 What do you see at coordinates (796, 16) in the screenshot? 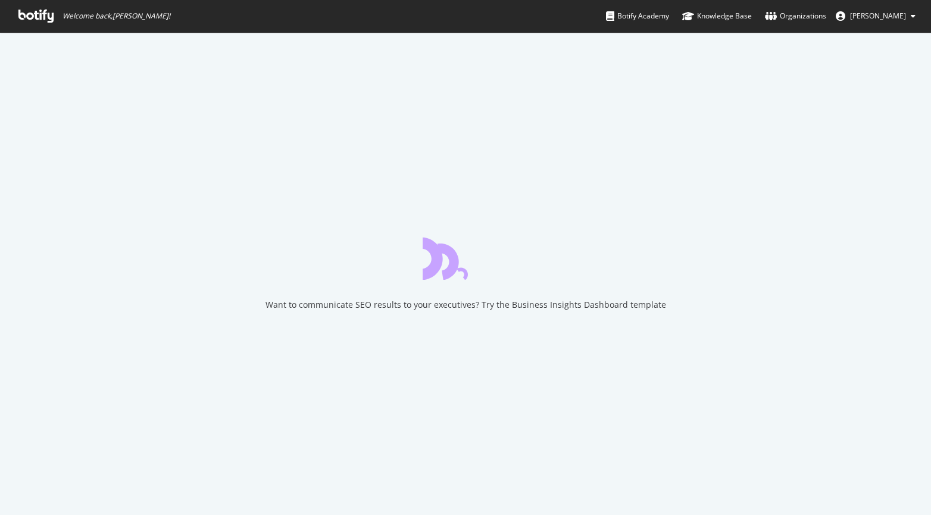
I see `div: Organizations` at bounding box center [796, 16].